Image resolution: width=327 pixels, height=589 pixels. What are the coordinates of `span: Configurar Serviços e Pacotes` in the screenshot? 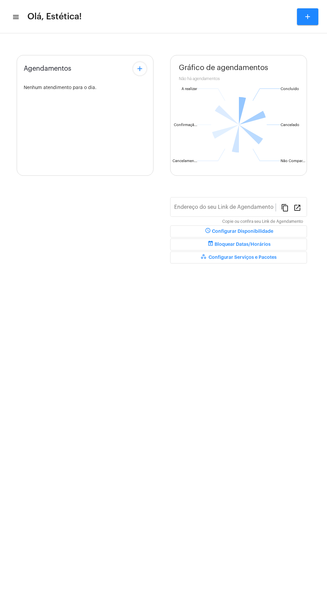 It's located at (238, 257).